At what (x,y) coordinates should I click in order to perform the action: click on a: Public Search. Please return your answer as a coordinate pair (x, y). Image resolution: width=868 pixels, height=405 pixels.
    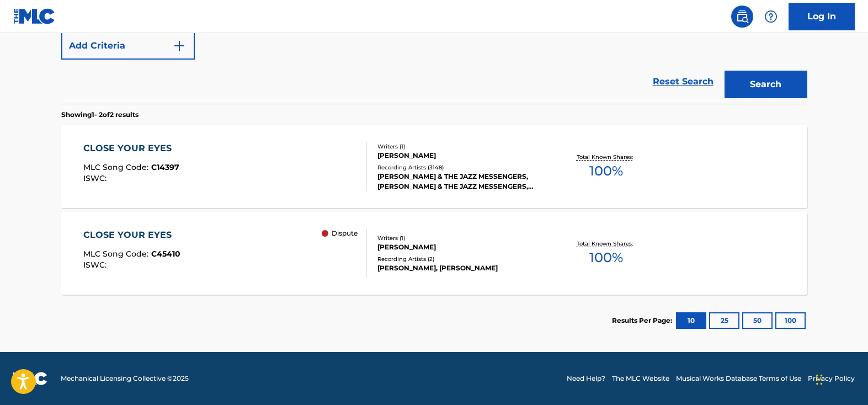
    Looking at the image, I should click on (742, 16).